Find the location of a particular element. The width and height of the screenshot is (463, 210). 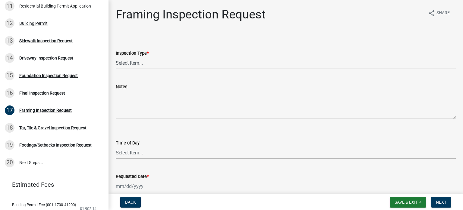

div: Sidewalk Inspection Request is located at coordinates (46, 41).